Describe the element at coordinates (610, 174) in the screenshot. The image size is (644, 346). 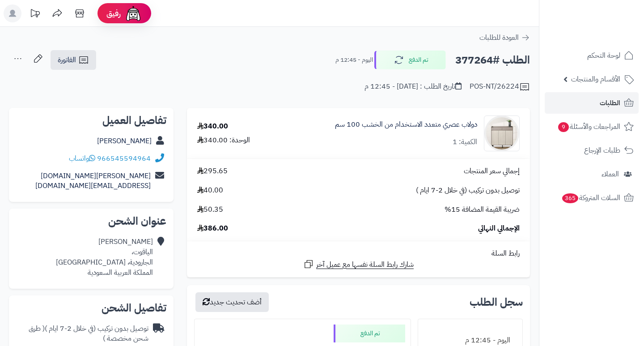
I see `span: العملاء` at that location.